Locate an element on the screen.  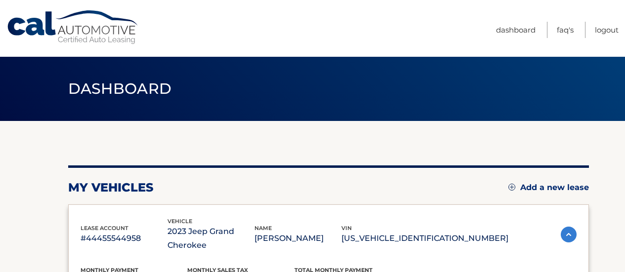
span: name is located at coordinates (263, 228).